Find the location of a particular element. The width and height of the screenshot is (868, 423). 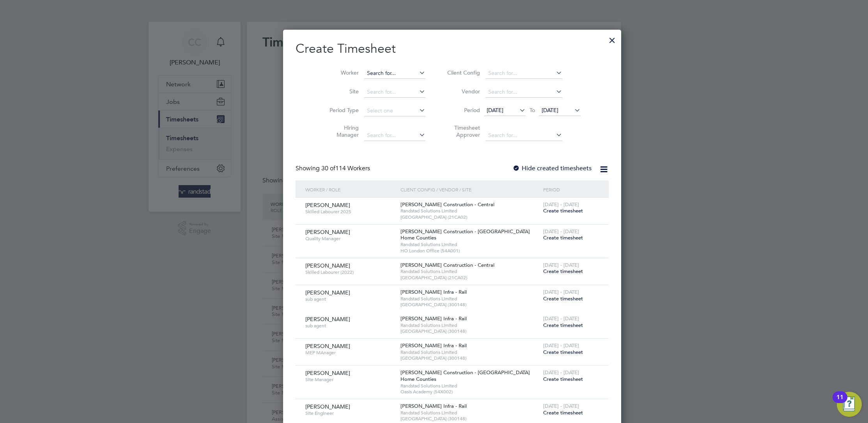

span: 114 Workers is located at coordinates (345, 168).